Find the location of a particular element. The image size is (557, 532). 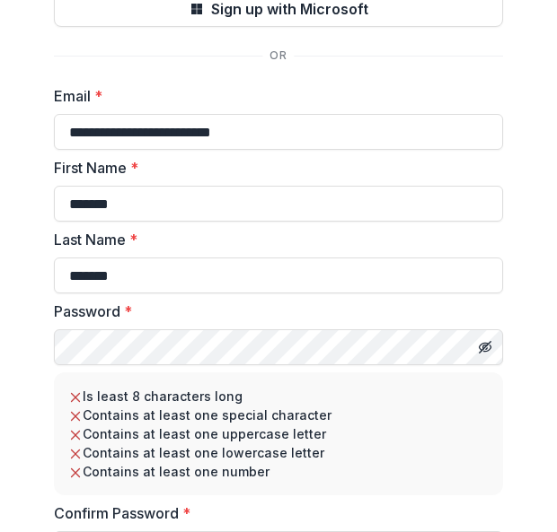

li: Contains at least one special character is located at coordinates (278, 415).